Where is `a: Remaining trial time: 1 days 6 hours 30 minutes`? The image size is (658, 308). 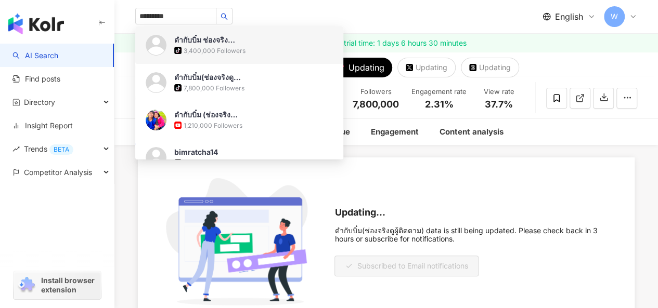
a: Remaining trial time: 1 days 6 hours 30 minutes is located at coordinates (386, 43).